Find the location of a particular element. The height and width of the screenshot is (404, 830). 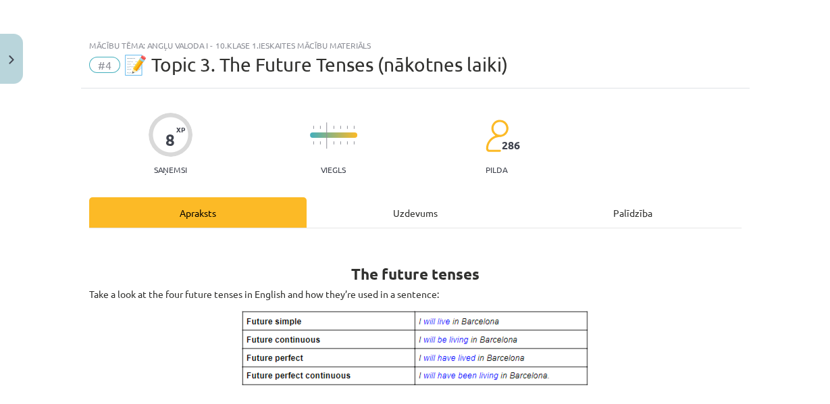

span: XP is located at coordinates (180, 129).